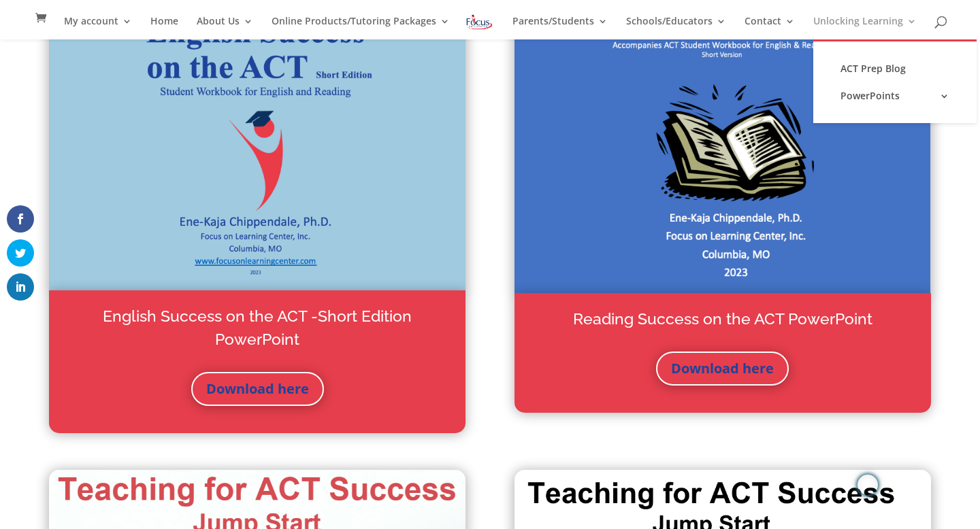 Image resolution: width=980 pixels, height=529 pixels. Describe the element at coordinates (479, 22) in the screenshot. I see `img: Focus on Learning` at that location.